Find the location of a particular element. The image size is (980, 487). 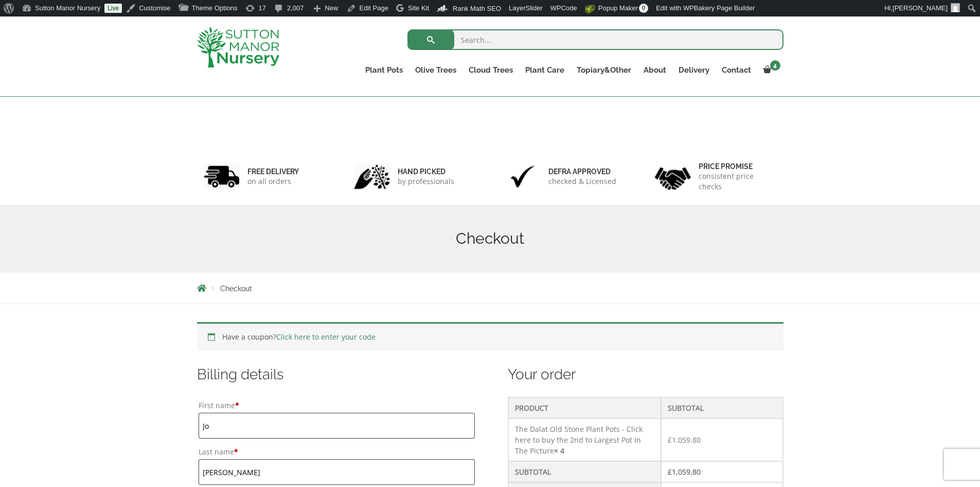

strong: × 4 is located at coordinates (560, 450).